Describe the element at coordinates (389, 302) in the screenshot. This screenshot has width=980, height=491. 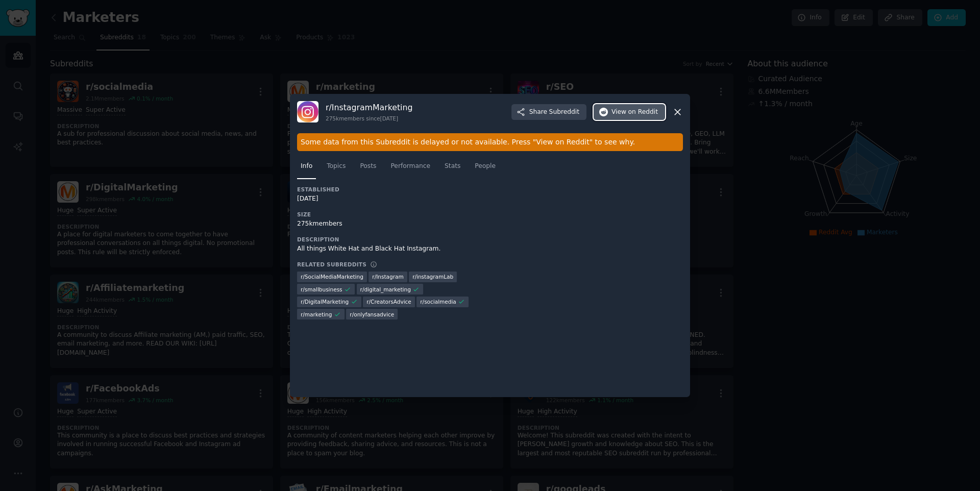
I see `span: r/ CreatorsAdvice` at that location.